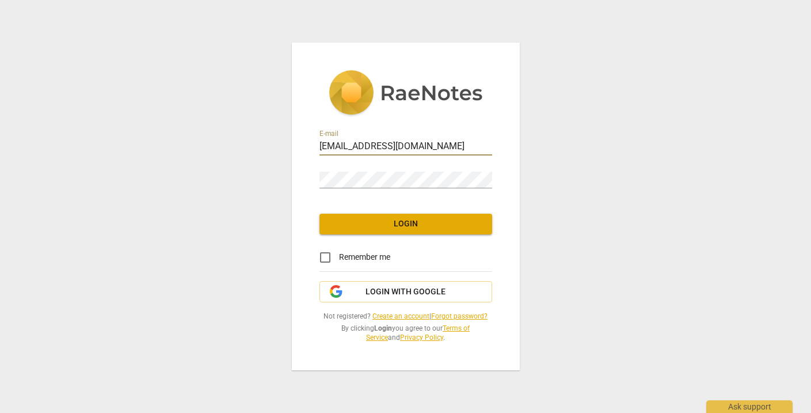  I want to click on button: Login, so click(406, 224).